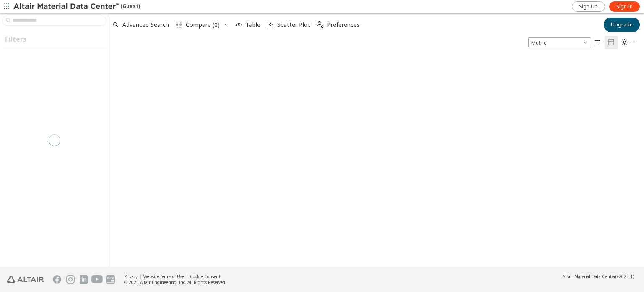 The width and height of the screenshot is (644, 292). Describe the element at coordinates (598, 276) in the screenshot. I see `div: (v2025.1)` at that location.